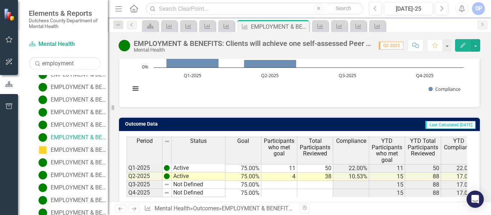 The height and width of the screenshot is (215, 491). I want to click on span: YTD Compliance, so click(459, 144).